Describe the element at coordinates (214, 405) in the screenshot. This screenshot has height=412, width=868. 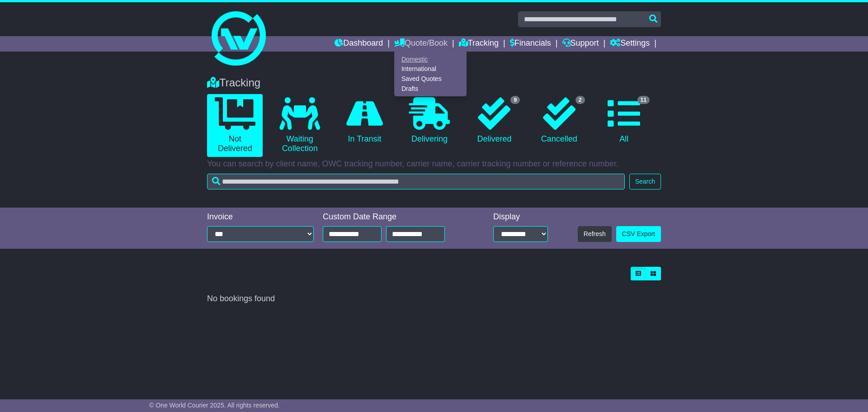
I see `span: © One World Courier 2025. All rights reserved.` at that location.